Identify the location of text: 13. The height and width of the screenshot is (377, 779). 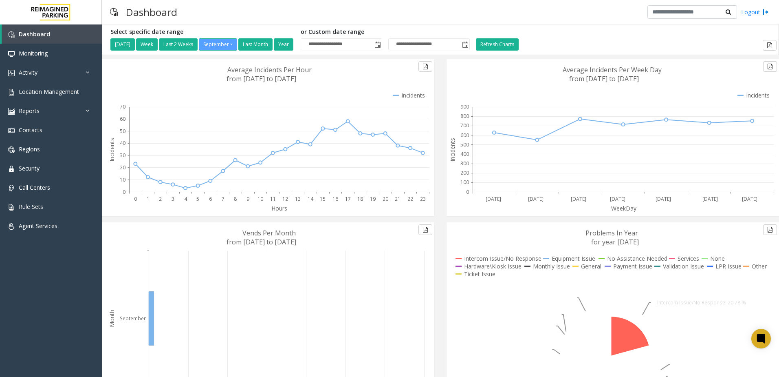
(298, 198).